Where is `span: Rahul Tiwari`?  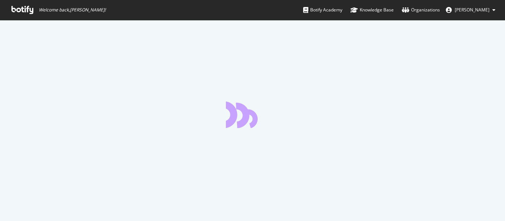 span: Rahul Tiwari is located at coordinates (472, 10).